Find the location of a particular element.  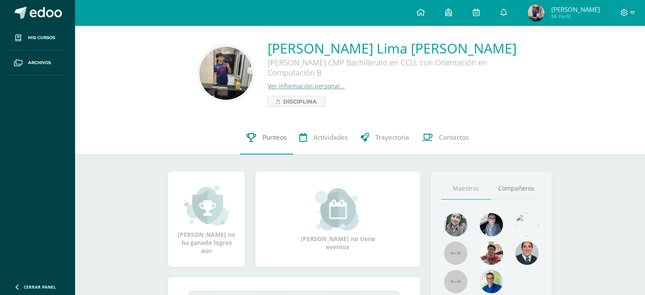

span: Cerrar panel is located at coordinates (40, 287).